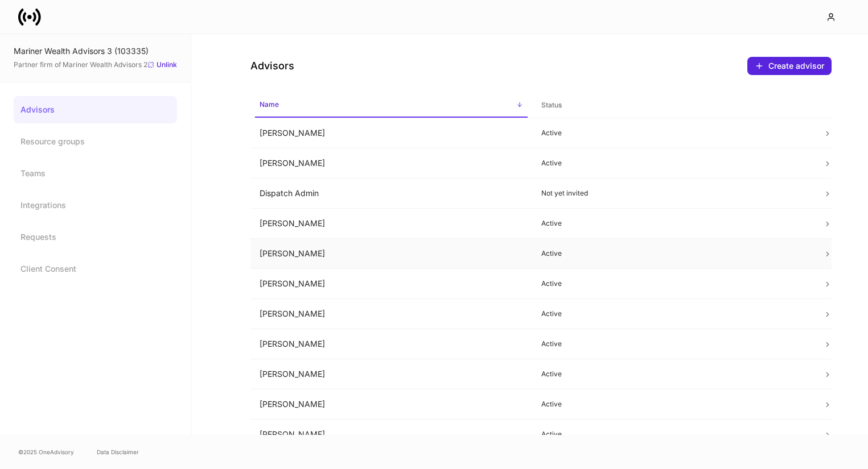 This screenshot has width=868, height=469. What do you see at coordinates (391, 193) in the screenshot?
I see `td: Dispatch Admin` at bounding box center [391, 193].